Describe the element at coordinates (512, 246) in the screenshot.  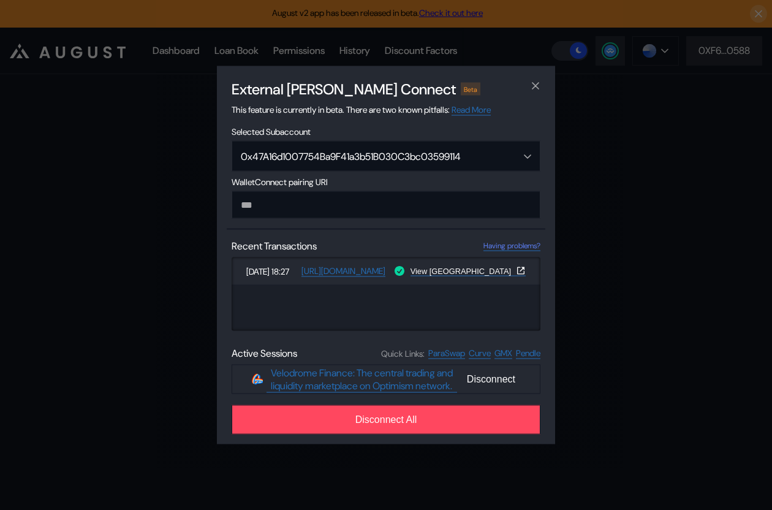
I see `a: Having problems?` at that location.